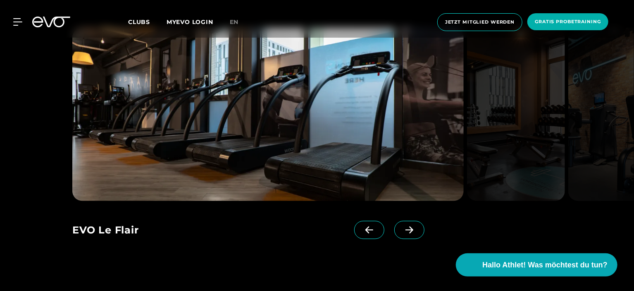  I want to click on span: en, so click(235, 22).